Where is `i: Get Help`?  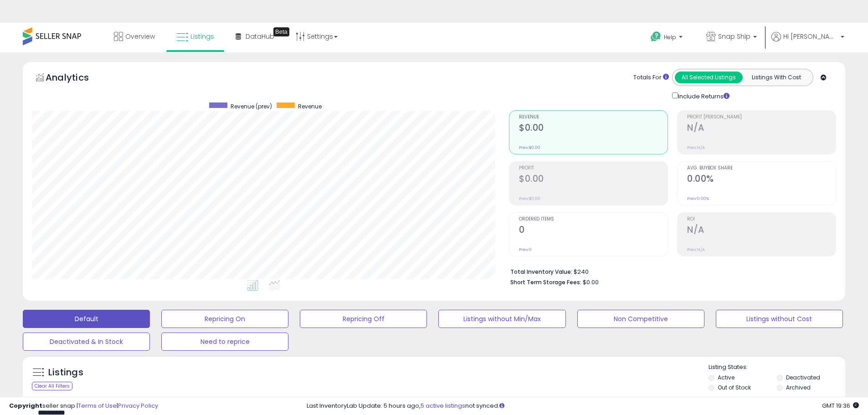 i: Get Help is located at coordinates (656, 36).